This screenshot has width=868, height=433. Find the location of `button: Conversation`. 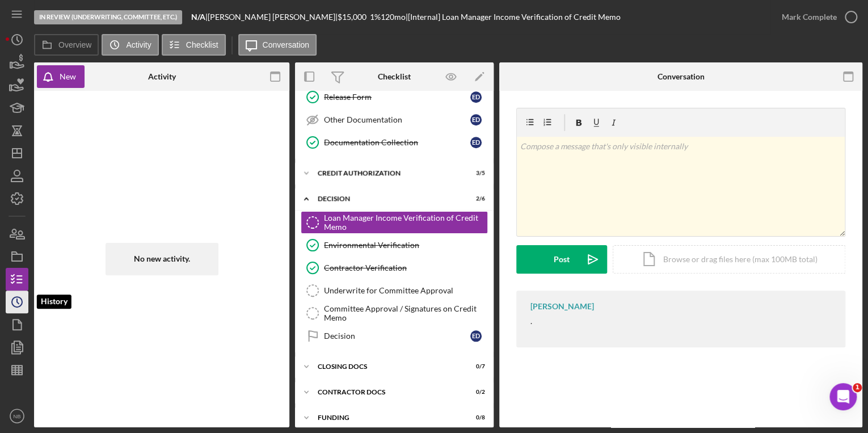

button: Conversation is located at coordinates (278, 45).